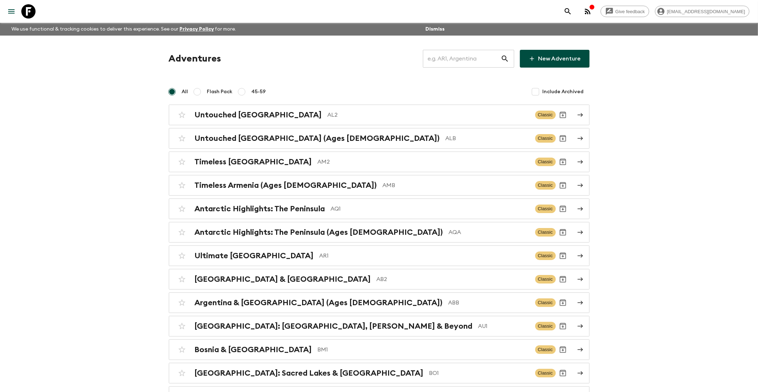 This screenshot has width=758, height=392. What do you see at coordinates (456, 185) in the screenshot?
I see `p: AMB` at bounding box center [456, 185].